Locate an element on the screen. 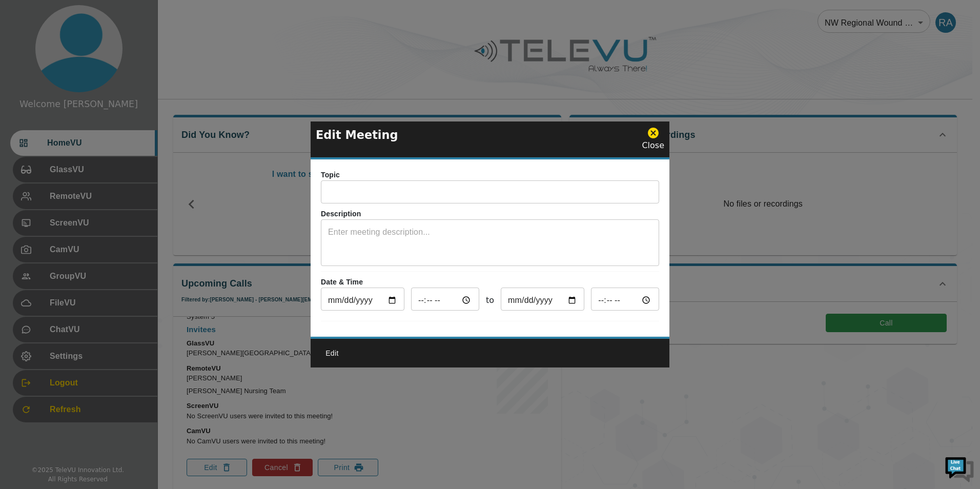 The width and height of the screenshot is (980, 489). img: d_736959983_company_1615157101543_736959983 is located at coordinates (30, 61).